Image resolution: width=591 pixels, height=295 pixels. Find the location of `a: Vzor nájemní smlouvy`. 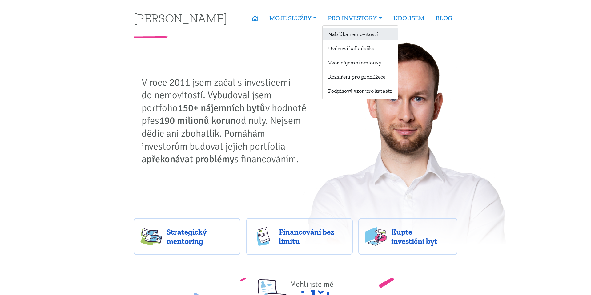

a: Vzor nájemní smlouvy is located at coordinates (360, 62).